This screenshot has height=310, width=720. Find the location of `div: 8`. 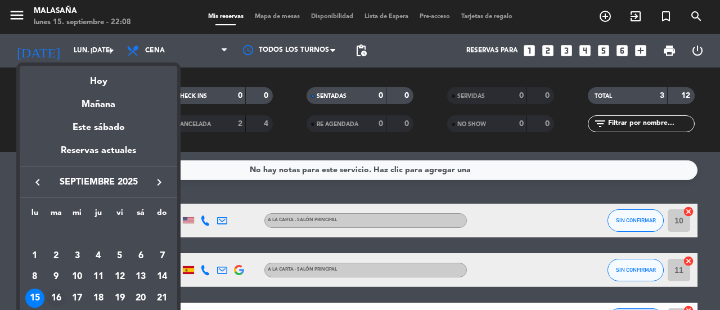

div: 8 is located at coordinates (35, 277).